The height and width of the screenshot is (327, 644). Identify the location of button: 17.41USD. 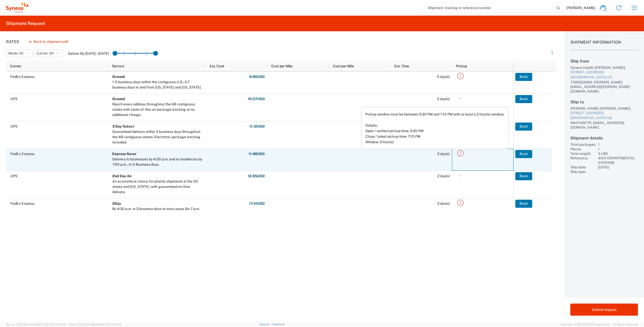
(257, 204).